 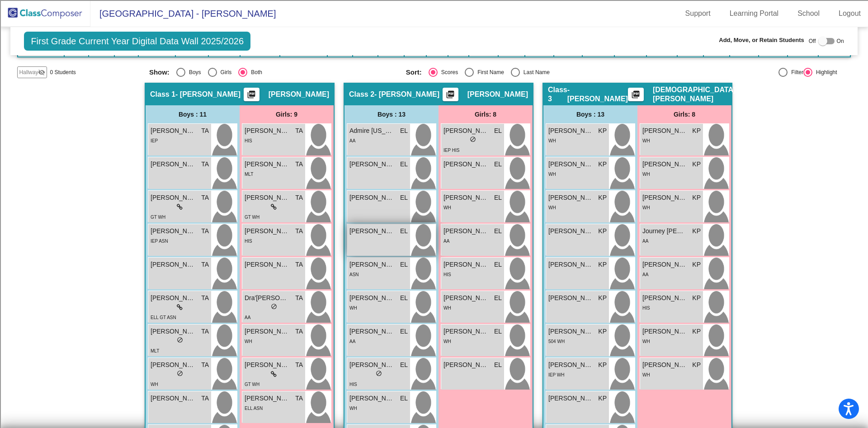 What do you see at coordinates (434, 98) in the screenshot?
I see `div: Rename Outline` at bounding box center [434, 98].